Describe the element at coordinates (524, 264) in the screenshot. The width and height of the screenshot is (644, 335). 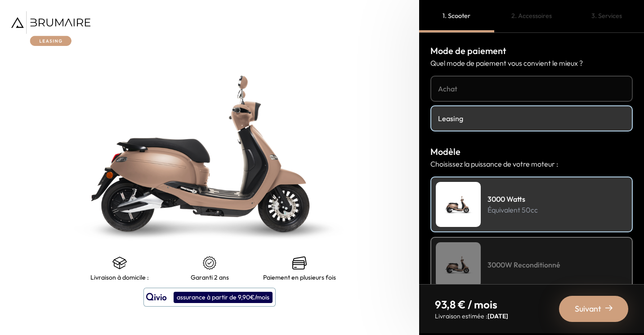
I see `h4: 3000W Reconditionné` at that location.